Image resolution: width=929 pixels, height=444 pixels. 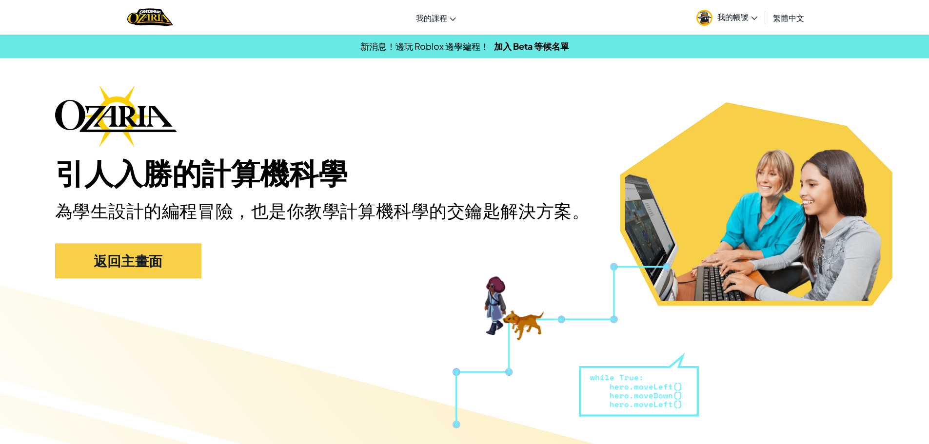 What do you see at coordinates (150, 17) in the screenshot?
I see `a: Ozaria by CodeCombat logo` at bounding box center [150, 17].